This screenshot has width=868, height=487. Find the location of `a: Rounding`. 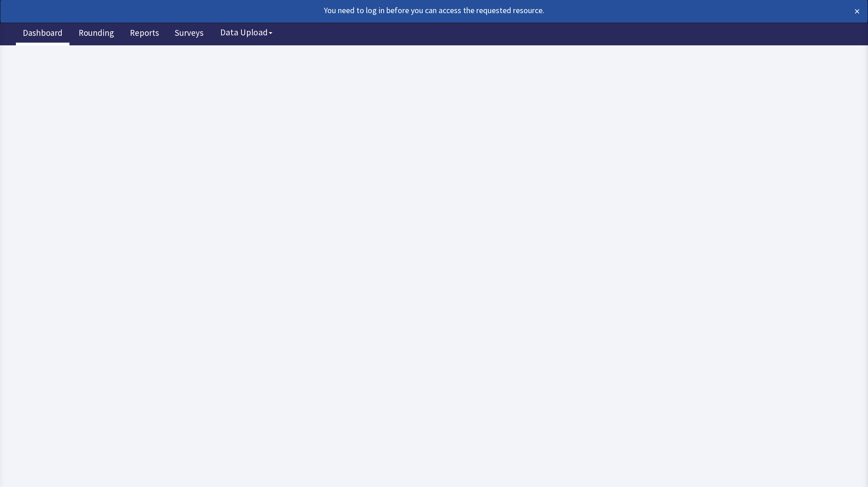

a: Rounding is located at coordinates (96, 34).